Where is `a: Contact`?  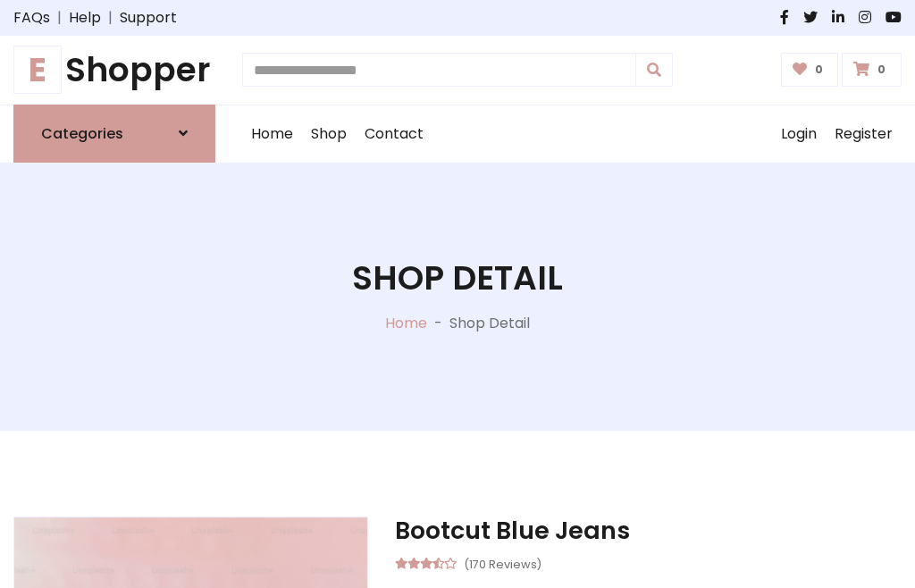
a: Contact is located at coordinates (394, 134).